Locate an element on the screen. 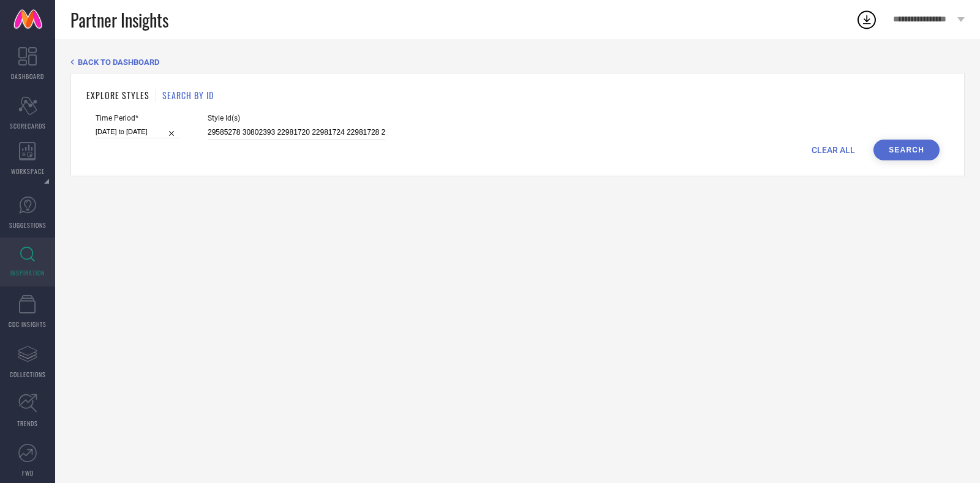 The image size is (980, 483). span: Partner Insights is located at coordinates (120, 20).